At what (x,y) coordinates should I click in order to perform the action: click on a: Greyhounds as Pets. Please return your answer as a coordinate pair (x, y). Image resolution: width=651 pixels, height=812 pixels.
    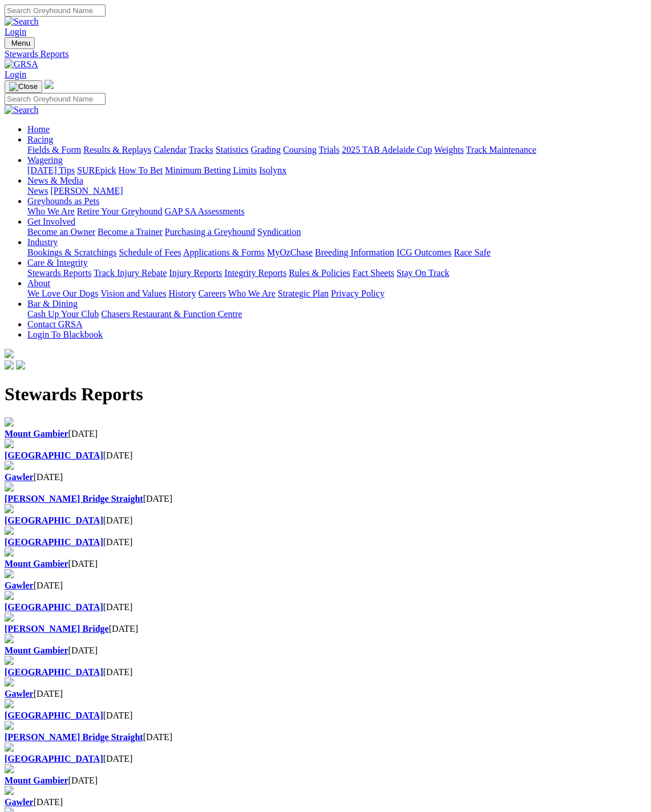
    Looking at the image, I should click on (64, 201).